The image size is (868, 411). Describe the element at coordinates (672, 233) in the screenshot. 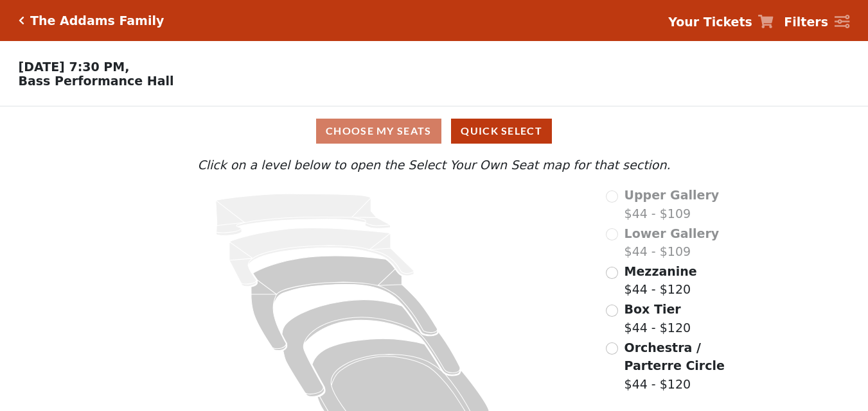

I see `span: Lower Gallery` at that location.